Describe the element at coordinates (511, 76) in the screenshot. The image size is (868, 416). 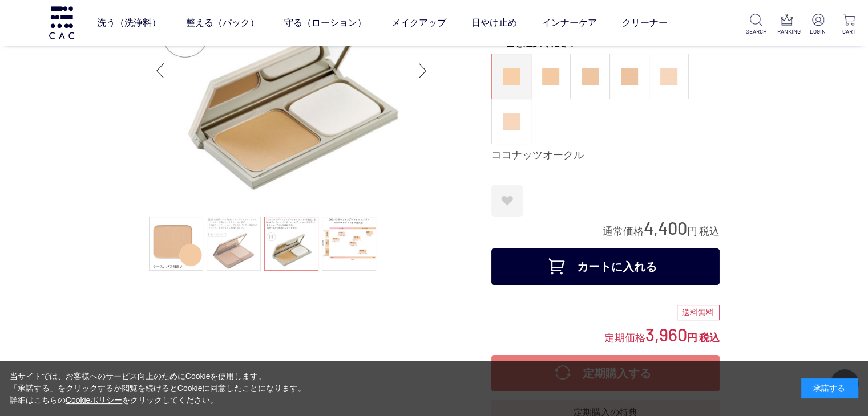
I see `img: ココナッツオークル` at that location.